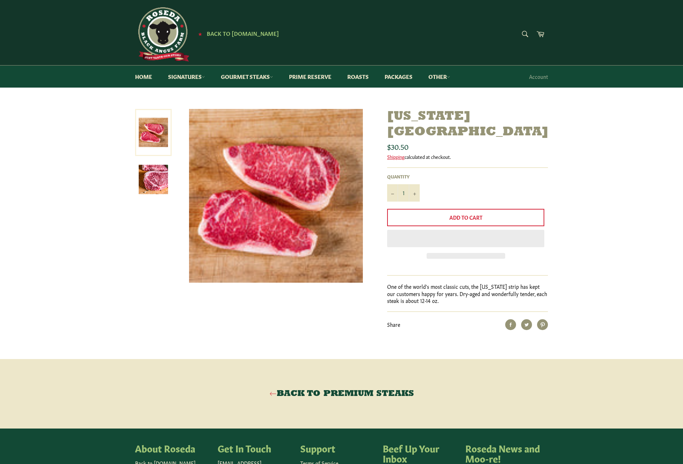 Image resolution: width=683 pixels, height=464 pixels. Describe the element at coordinates (398, 76) in the screenshot. I see `a: Packages` at that location.